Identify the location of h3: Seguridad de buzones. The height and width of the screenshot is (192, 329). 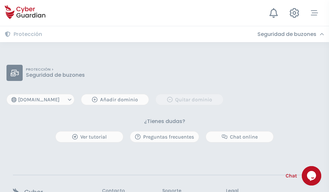
(287, 34).